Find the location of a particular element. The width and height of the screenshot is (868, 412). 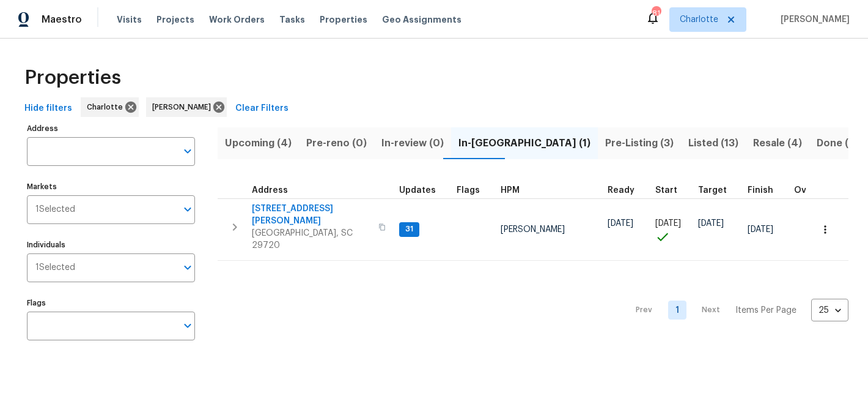

label: Address is located at coordinates (111, 128).